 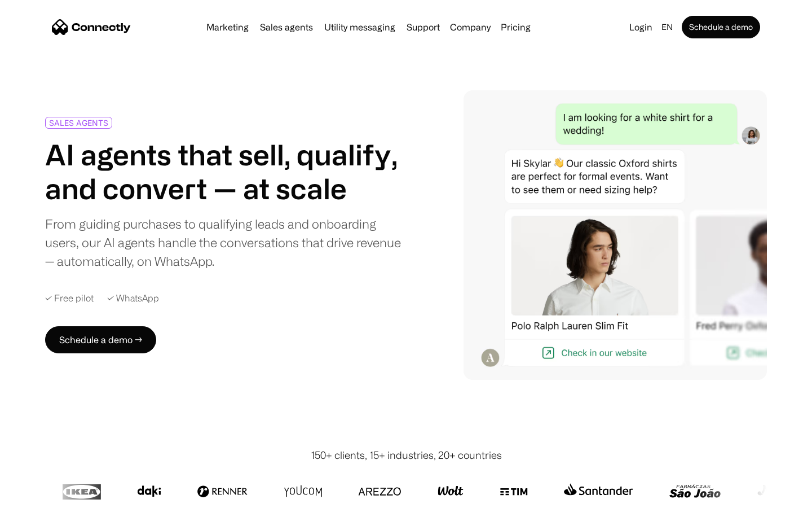 I want to click on a: Login, so click(x=641, y=27).